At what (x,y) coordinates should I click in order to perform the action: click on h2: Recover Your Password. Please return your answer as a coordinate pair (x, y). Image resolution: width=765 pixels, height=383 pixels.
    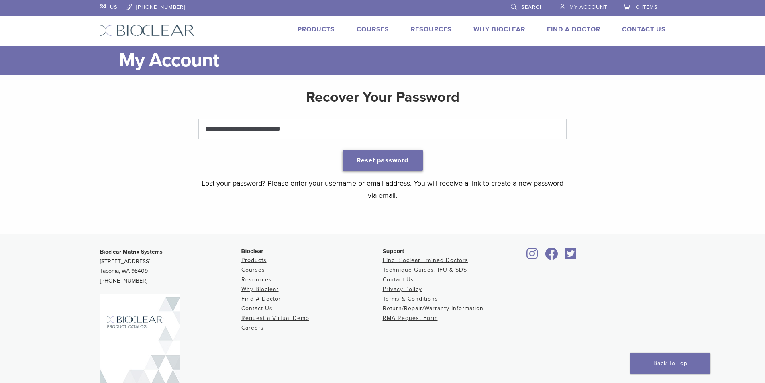
    Looking at the image, I should click on (382, 97).